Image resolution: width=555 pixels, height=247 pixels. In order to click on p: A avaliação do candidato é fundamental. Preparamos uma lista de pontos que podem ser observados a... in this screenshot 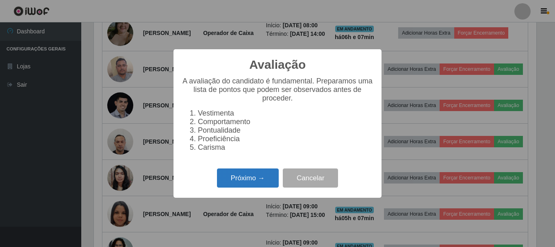, I will do `click(277, 89)`.